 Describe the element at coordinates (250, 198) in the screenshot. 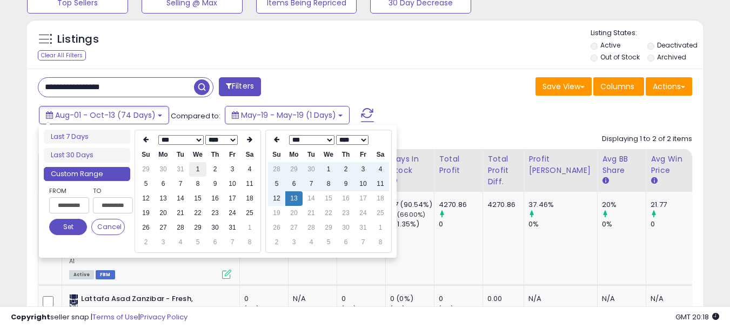

I see `td: 18` at that location.